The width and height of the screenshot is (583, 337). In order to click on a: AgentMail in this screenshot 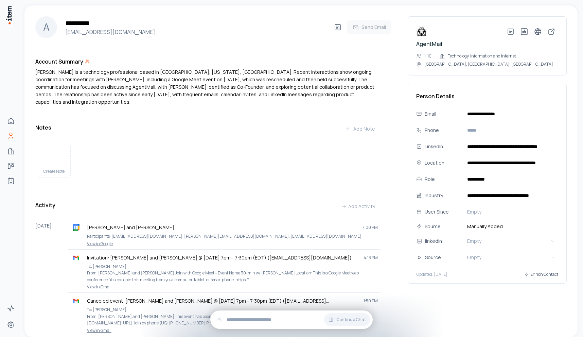, I will do `click(429, 44)`.